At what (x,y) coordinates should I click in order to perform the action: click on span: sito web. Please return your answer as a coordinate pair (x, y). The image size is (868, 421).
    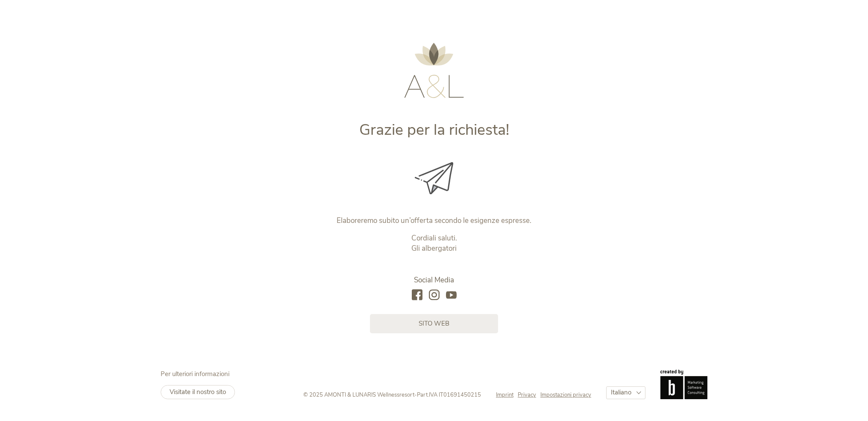
    Looking at the image, I should click on (434, 324).